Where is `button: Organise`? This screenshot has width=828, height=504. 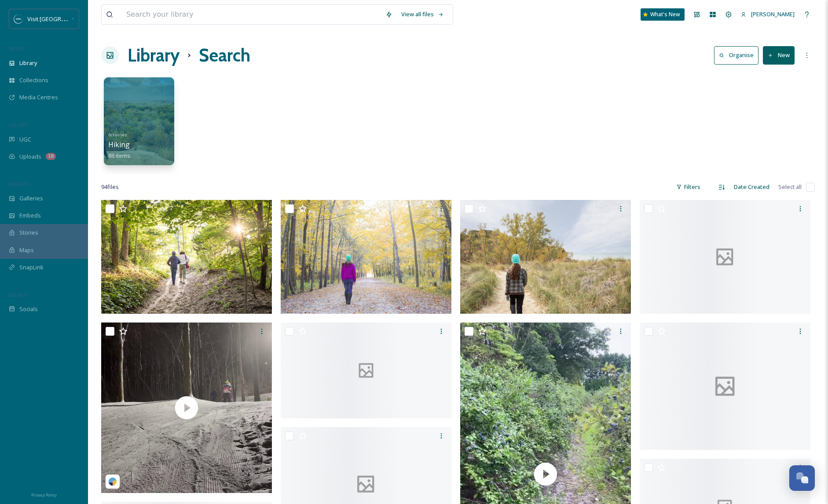
button: Organise is located at coordinates (736, 55).